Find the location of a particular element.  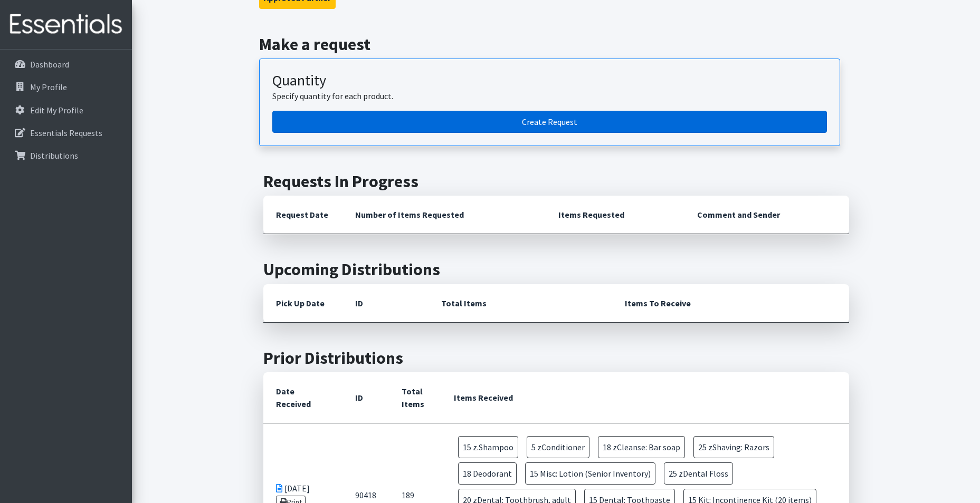

p: My Profile is located at coordinates (48, 87).